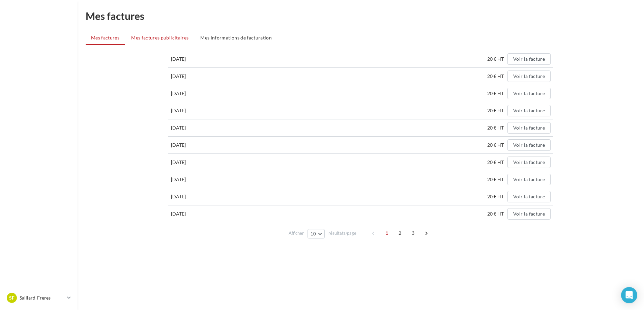  Describe the element at coordinates (387, 233) in the screenshot. I see `span: 1` at that location.